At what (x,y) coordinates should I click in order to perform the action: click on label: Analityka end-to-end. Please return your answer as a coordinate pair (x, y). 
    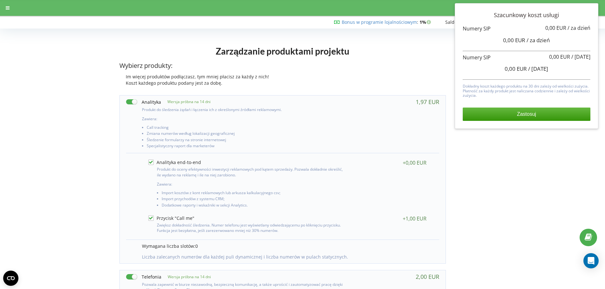
    Looking at the image, I should click on (175, 162).